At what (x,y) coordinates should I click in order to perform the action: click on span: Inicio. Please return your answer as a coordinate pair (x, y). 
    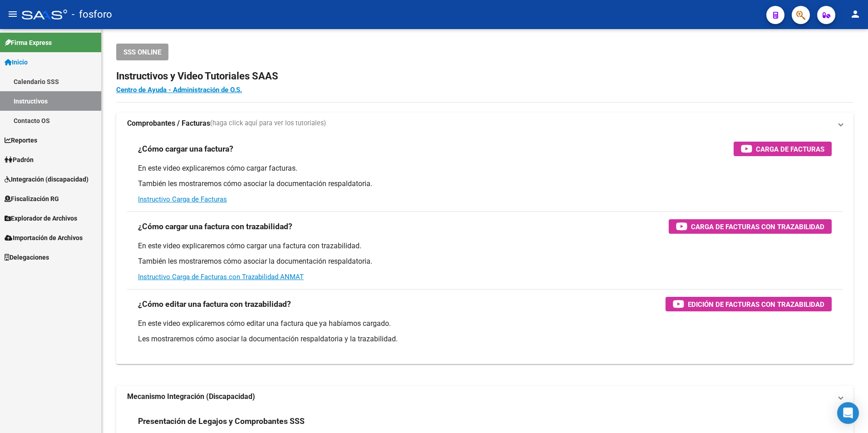
    Looking at the image, I should click on (16, 62).